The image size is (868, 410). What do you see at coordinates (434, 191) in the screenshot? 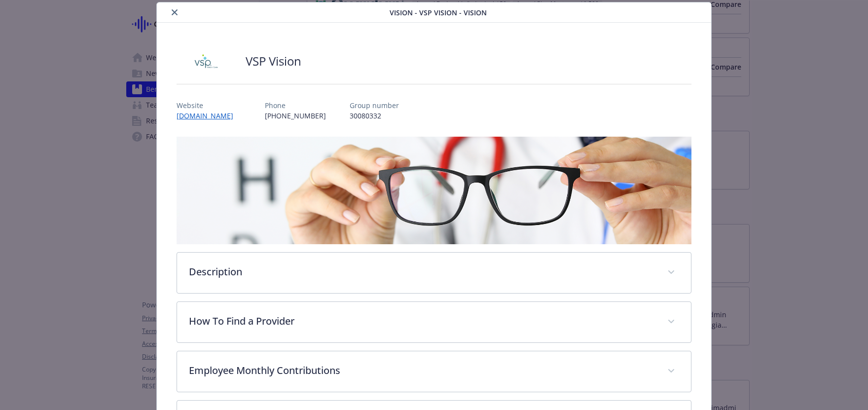
I see `img: banner` at bounding box center [434, 191].